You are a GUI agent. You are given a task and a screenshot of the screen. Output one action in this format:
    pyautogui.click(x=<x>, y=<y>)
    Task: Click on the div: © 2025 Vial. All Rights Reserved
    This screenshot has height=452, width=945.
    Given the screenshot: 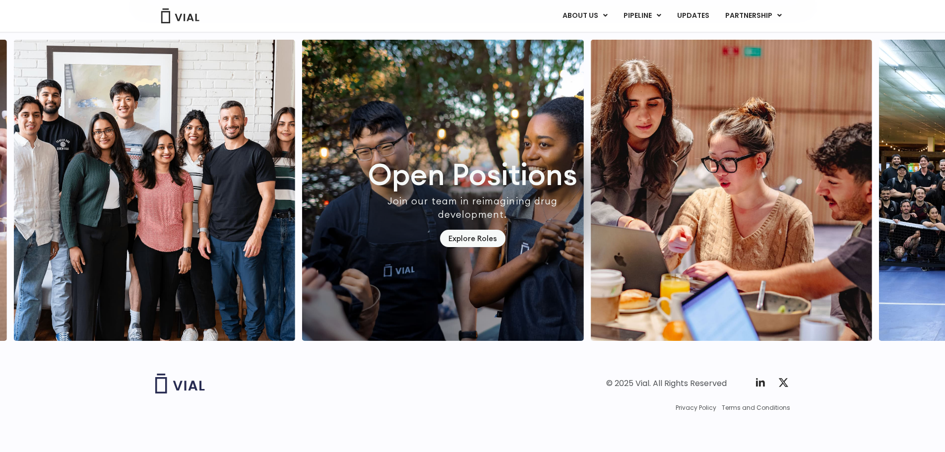 What is the action you would take?
    pyautogui.click(x=666, y=383)
    